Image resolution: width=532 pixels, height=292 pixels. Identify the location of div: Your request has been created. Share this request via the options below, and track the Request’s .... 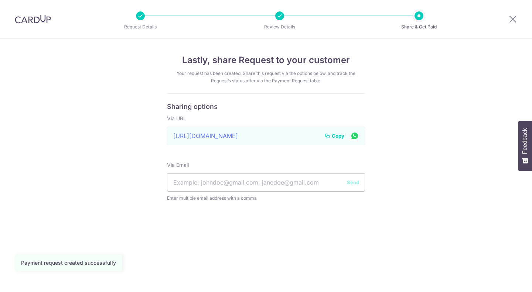
(266, 77).